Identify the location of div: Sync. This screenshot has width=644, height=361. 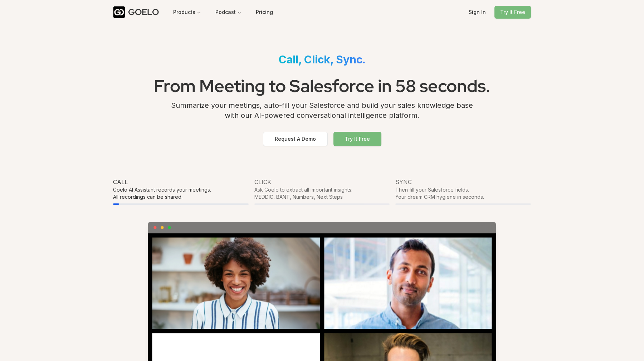
(463, 182).